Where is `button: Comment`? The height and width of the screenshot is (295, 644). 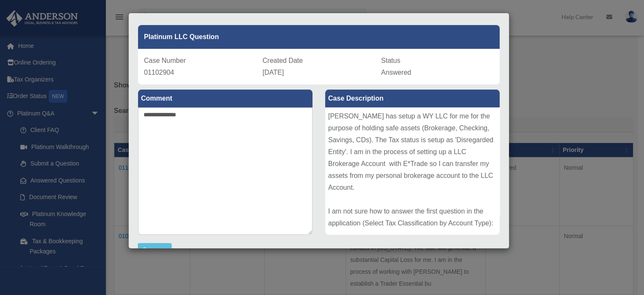
button: Comment is located at coordinates (155, 250).